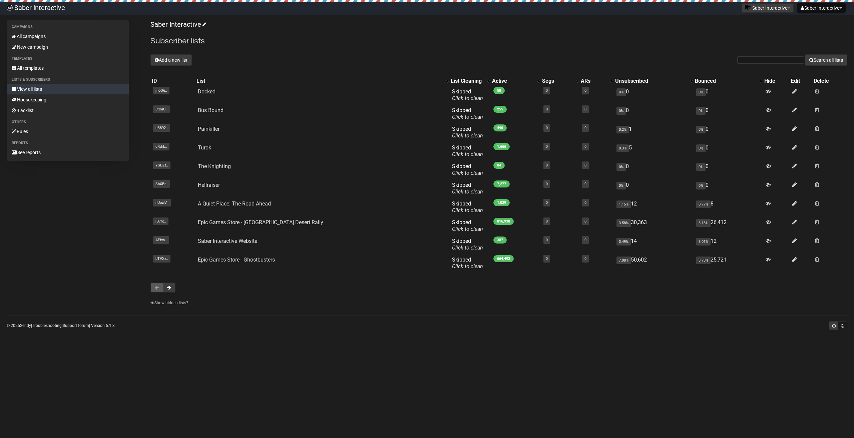 The width and height of the screenshot is (854, 438). Describe the element at coordinates (501, 184) in the screenshot. I see `span: 7,277` at that location.